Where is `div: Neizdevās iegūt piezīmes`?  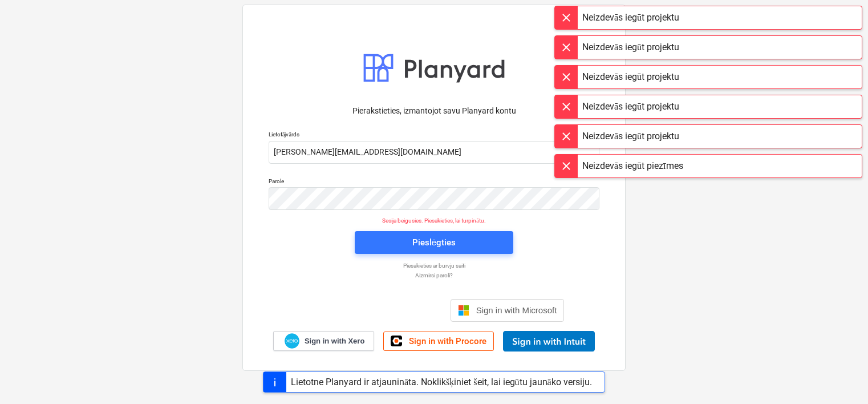 div: Neizdevās iegūt piezīmes is located at coordinates (632, 166).